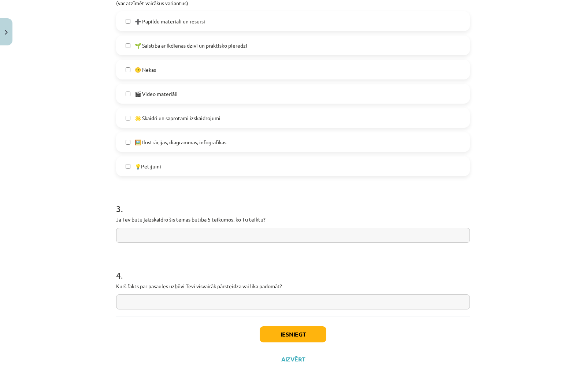  I want to click on button: Aizvērt, so click(293, 359).